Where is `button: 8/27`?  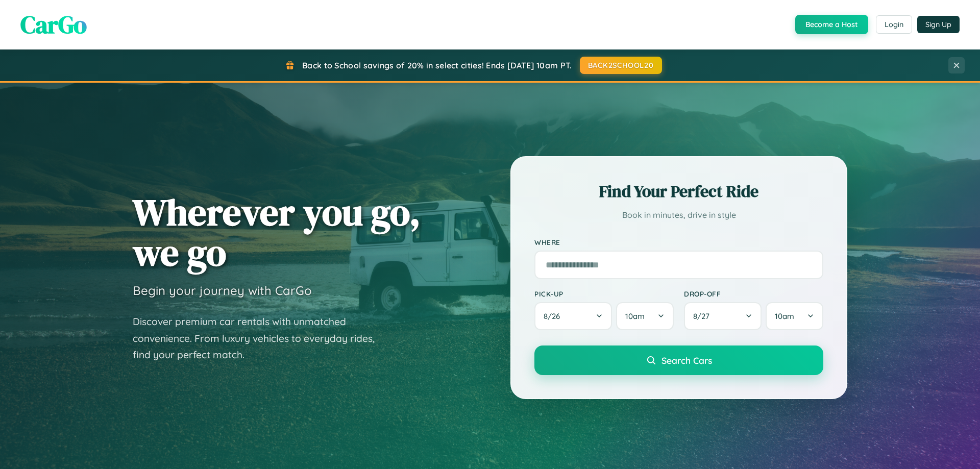 button: 8/27 is located at coordinates (723, 316).